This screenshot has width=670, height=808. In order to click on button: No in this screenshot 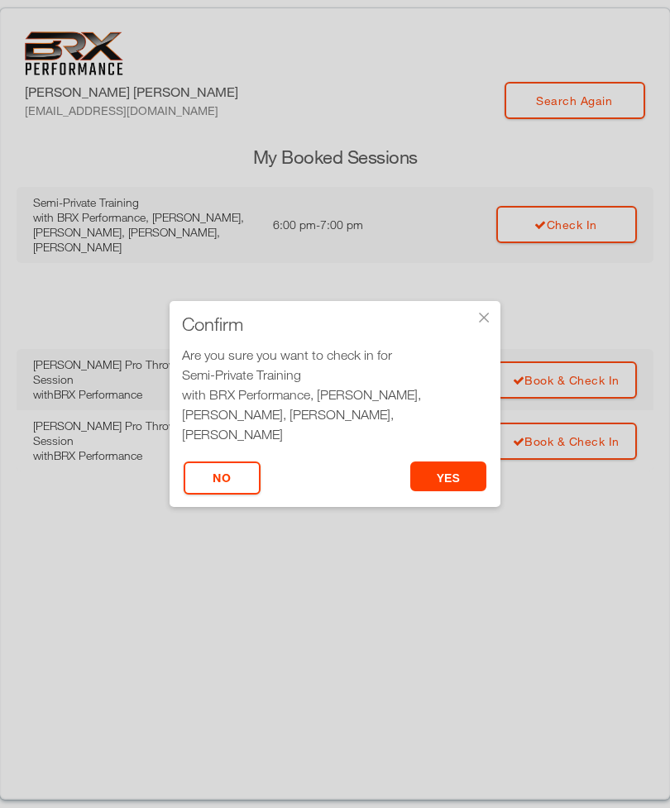, I will do `click(222, 478)`.